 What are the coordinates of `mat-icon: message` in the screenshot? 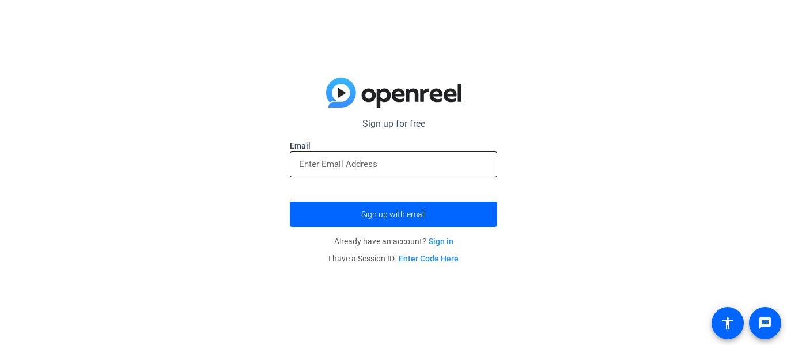 It's located at (765, 323).